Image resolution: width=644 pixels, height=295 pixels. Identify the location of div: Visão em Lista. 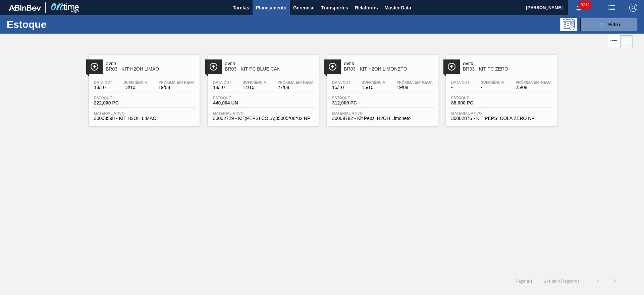
(614, 42).